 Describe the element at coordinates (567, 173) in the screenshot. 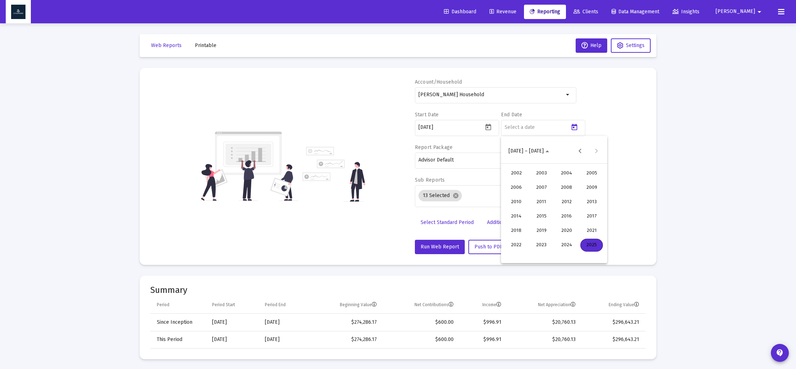

I see `button: 2004` at that location.